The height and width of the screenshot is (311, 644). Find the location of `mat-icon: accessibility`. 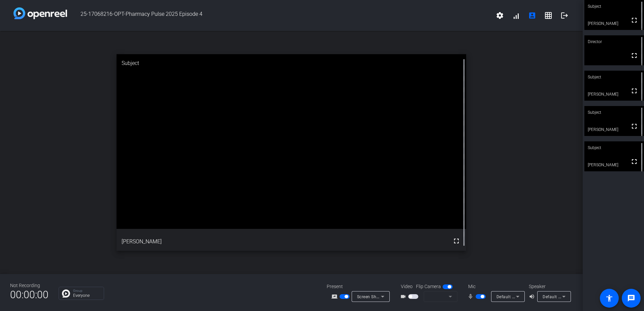

mat-icon: accessibility is located at coordinates (610, 298).